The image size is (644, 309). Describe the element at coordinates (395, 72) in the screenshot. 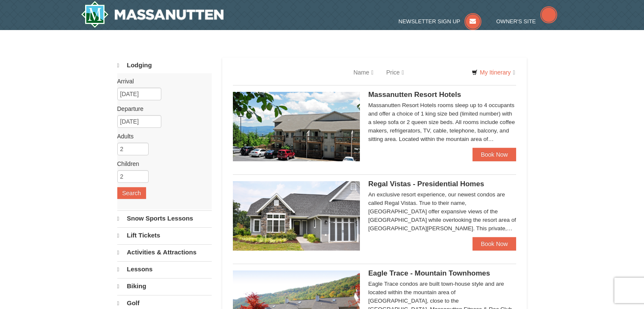

I see `a: Price` at that location.